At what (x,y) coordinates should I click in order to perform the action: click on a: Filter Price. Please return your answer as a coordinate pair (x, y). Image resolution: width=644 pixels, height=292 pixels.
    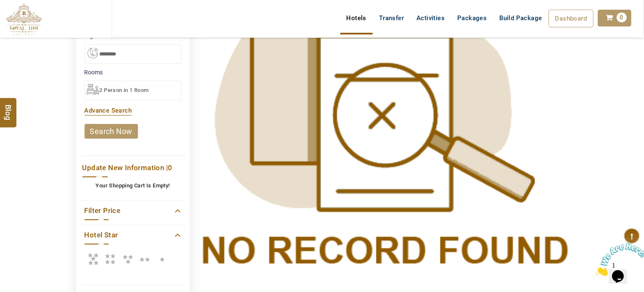
    Looking at the image, I should click on (133, 210).